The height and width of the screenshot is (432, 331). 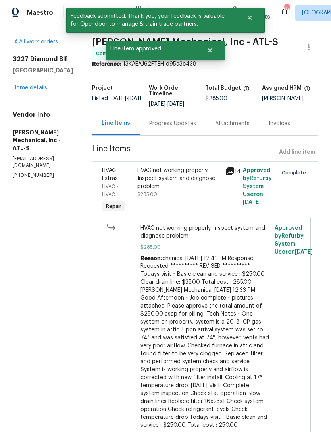 What do you see at coordinates (251, 13) in the screenshot?
I see `span: Geo Assignments` at bounding box center [251, 13].